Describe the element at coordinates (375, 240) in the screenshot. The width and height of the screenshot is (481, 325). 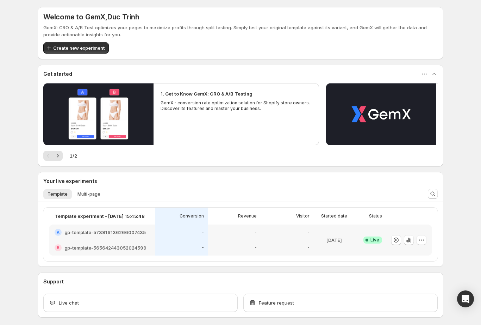
I see `span: Live` at that location.